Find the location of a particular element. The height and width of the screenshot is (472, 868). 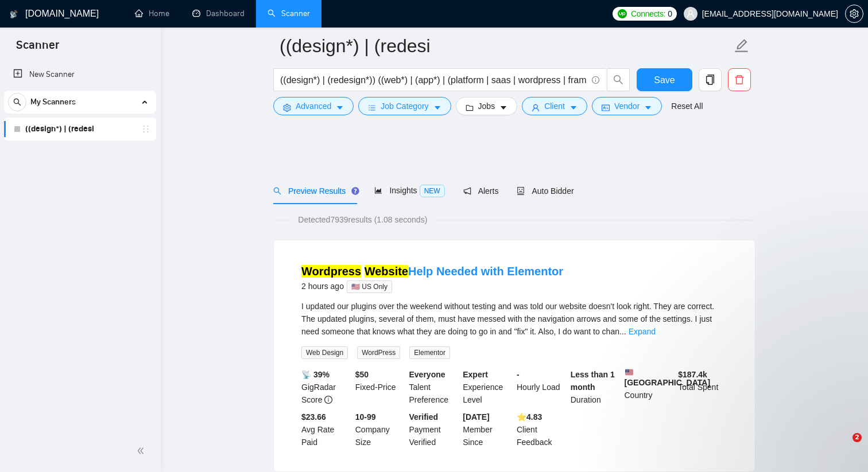

div: Talent Preference is located at coordinates (434, 387).